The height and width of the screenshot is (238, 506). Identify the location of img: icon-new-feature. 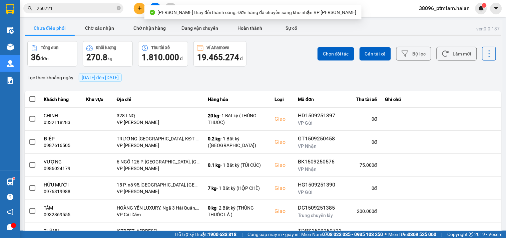
(482, 8).